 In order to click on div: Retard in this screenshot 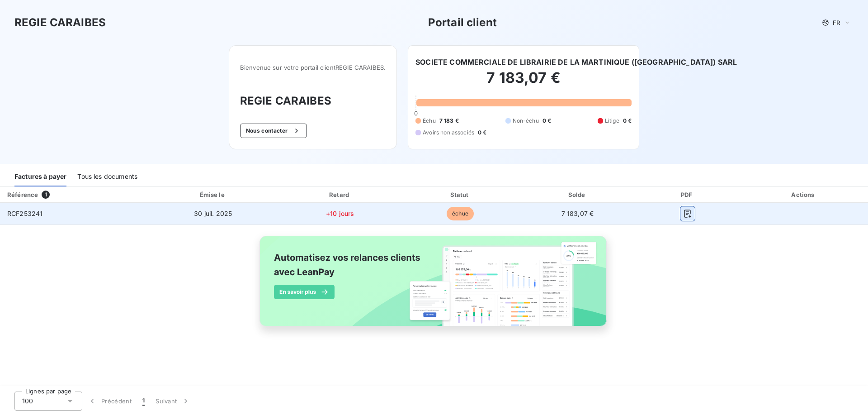, I will do `click(340, 195)`.